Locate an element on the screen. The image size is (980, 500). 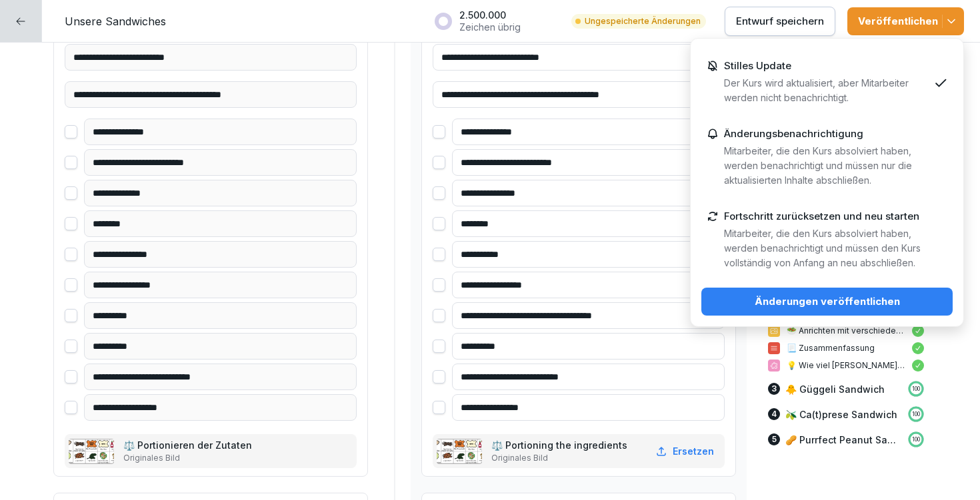
p: Ungespeicherte Änderungen is located at coordinates (643, 21).